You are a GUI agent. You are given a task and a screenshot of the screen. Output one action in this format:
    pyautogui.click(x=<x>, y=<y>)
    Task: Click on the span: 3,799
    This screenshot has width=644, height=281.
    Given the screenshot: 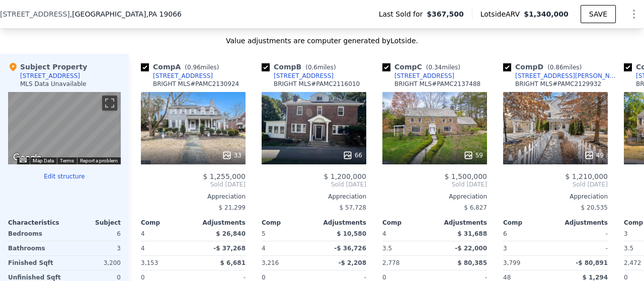 What is the action you would take?
    pyautogui.click(x=512, y=263)
    